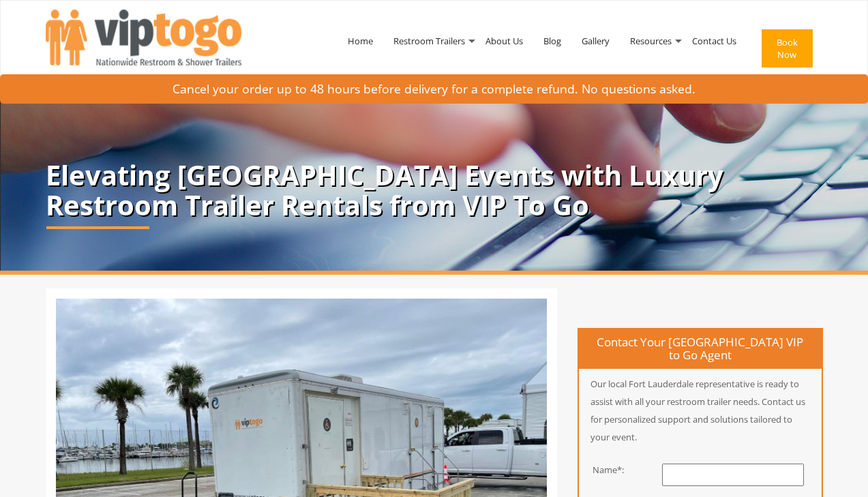  I want to click on a: Book Now, so click(785, 51).